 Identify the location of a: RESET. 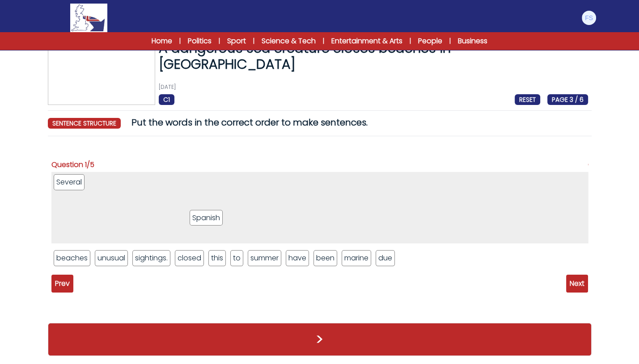
(527, 99).